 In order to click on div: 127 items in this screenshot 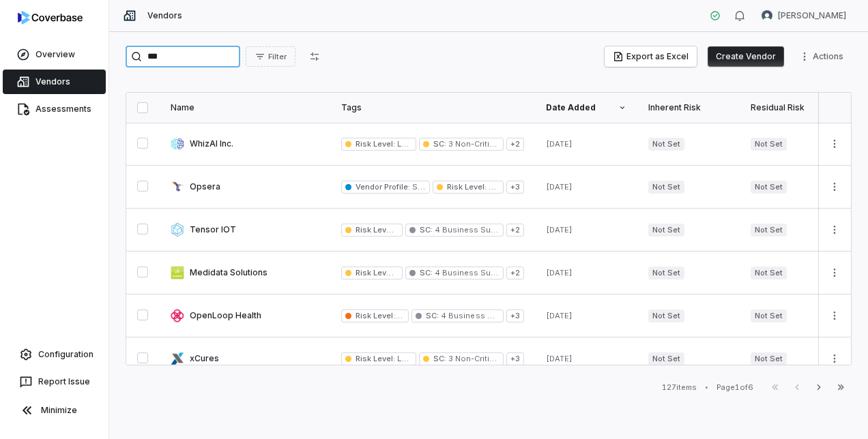, I will do `click(679, 387)`.